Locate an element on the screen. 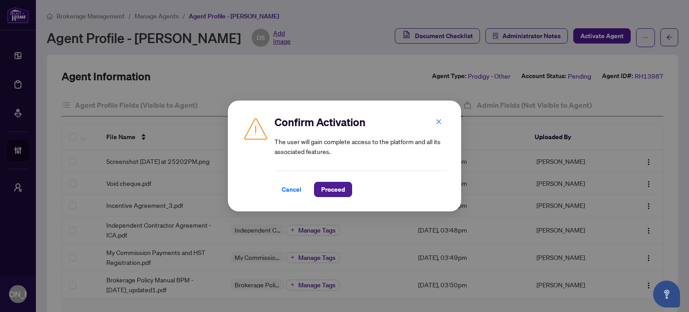 The image size is (689, 312). img: Caution Icon is located at coordinates (256, 128).